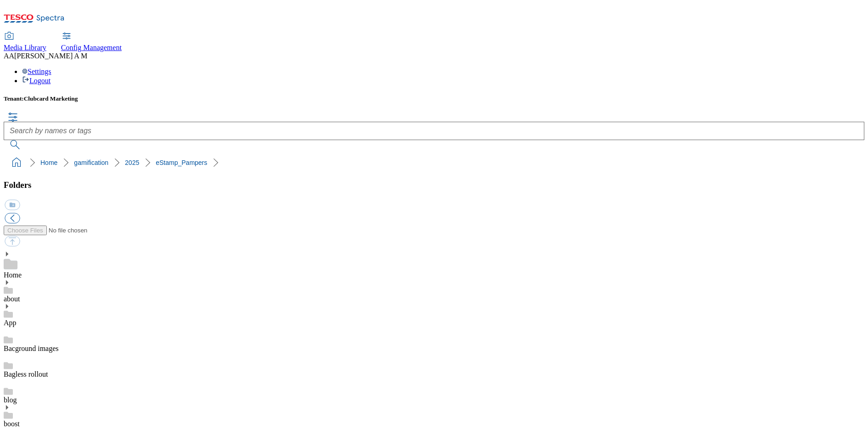 The width and height of the screenshot is (868, 435). I want to click on span: Config Management, so click(92, 47).